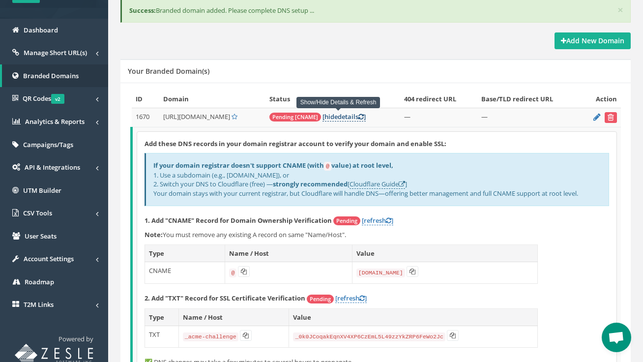 Image resolution: width=643 pixels, height=362 pixels. I want to click on span: v2, so click(58, 99).